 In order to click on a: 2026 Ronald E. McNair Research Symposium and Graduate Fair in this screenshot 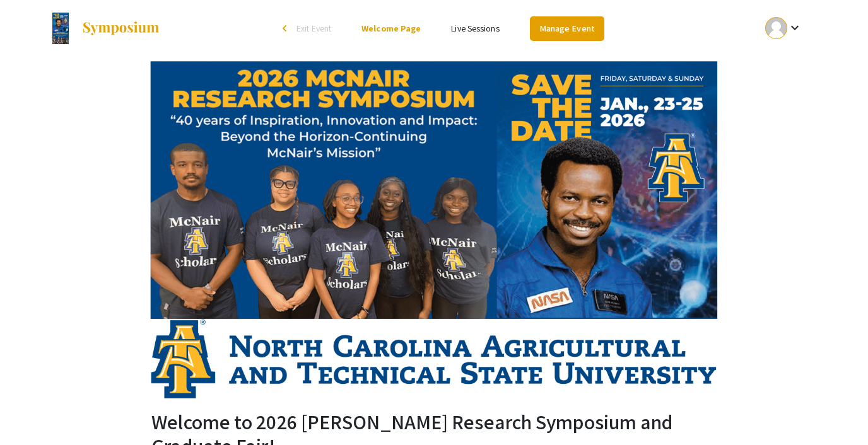, I will do `click(106, 28)`.